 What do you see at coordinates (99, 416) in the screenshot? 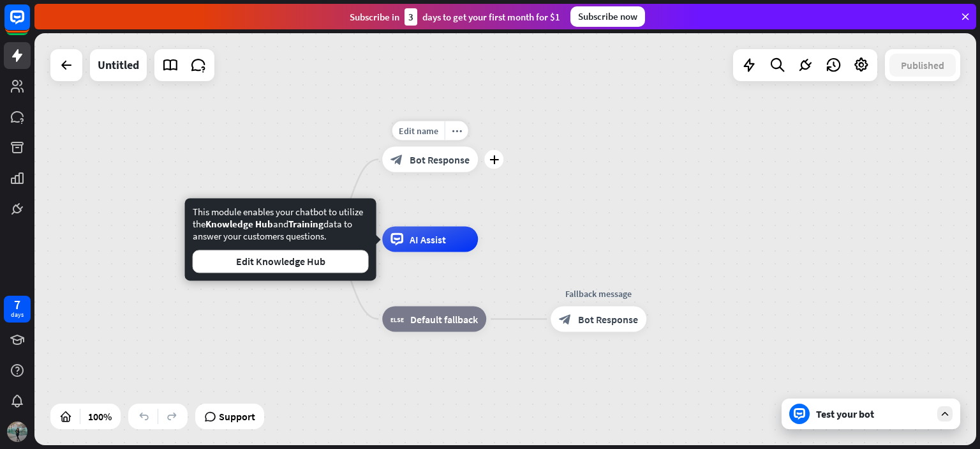
I see `div: 100%` at bounding box center [99, 416].